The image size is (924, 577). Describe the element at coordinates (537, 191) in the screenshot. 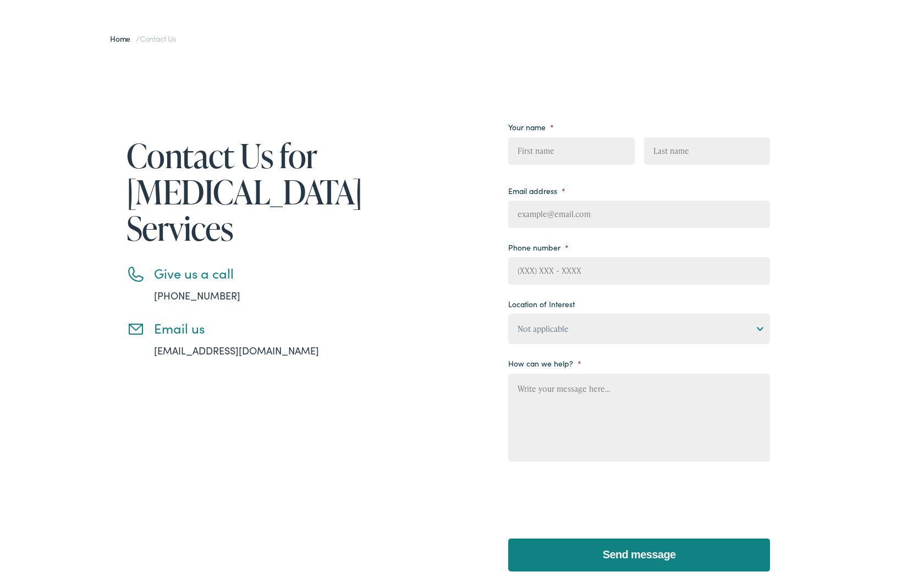

I see `label: Email address` at that location.